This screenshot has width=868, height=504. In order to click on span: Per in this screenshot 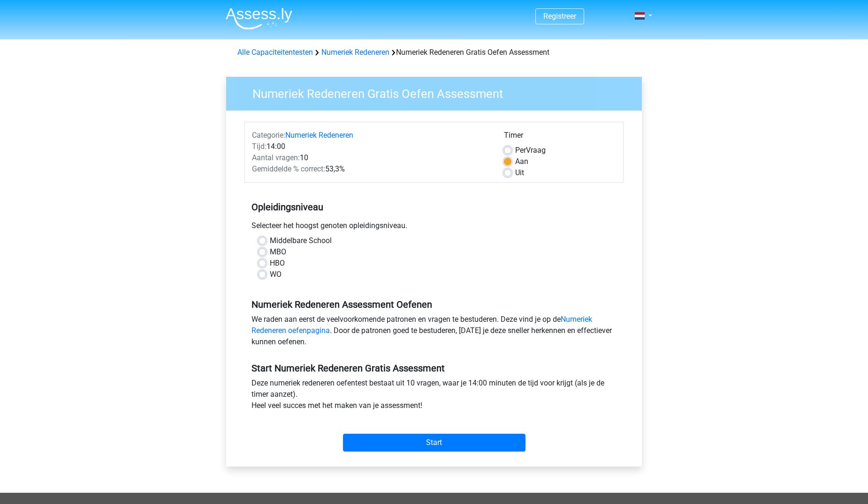, I will do `click(520, 150)`.